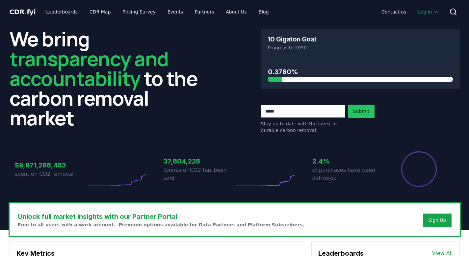 The height and width of the screenshot is (256, 469). Describe the element at coordinates (360, 72) in the screenshot. I see `h3: 0.3780%` at that location.